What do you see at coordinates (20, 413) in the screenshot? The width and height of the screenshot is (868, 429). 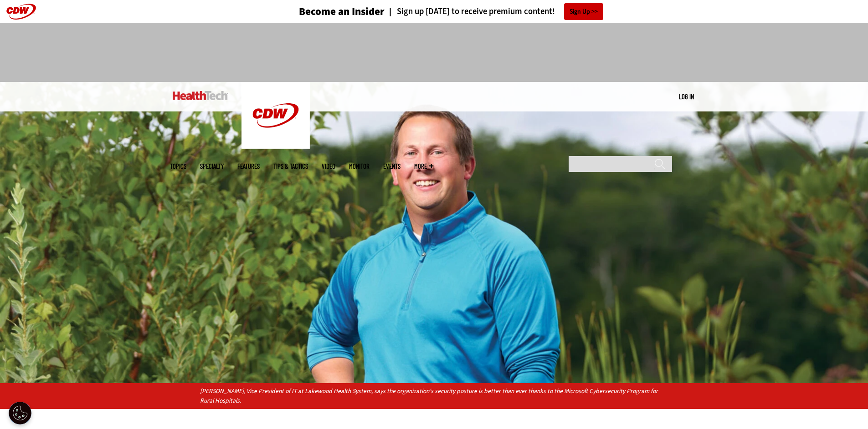 I see `div: Cookie Settings` at bounding box center [20, 413].